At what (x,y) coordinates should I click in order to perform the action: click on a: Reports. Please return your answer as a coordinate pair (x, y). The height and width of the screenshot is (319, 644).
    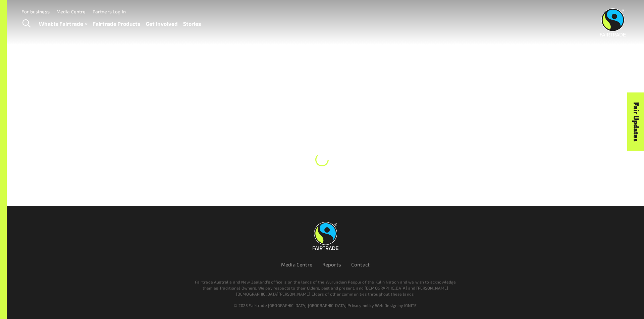
    Looking at the image, I should click on (332, 264).